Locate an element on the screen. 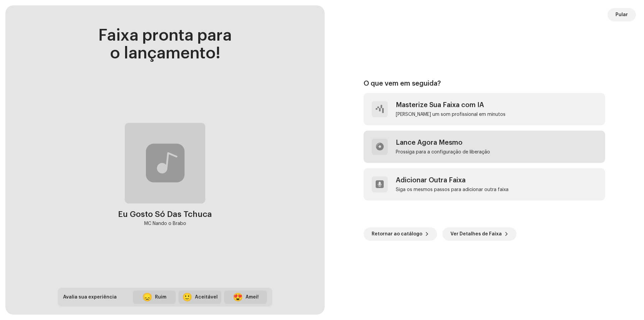  div: O que vem em seguida? is located at coordinates (485, 83).